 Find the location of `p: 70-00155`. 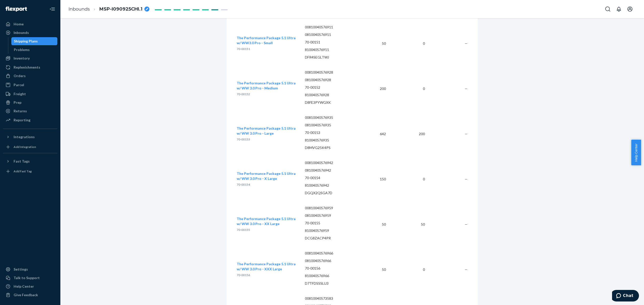

p: 70-00155 is located at coordinates (333, 223).